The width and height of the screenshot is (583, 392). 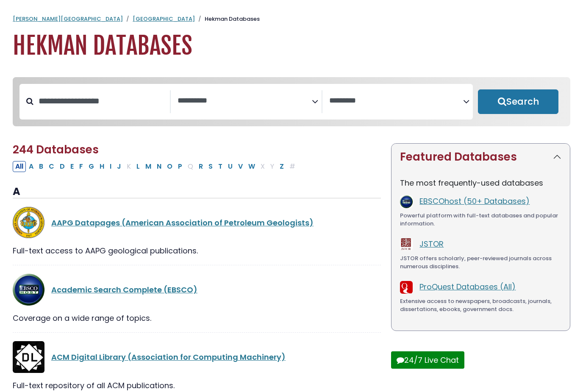 I want to click on button: Filter Results L, so click(x=138, y=167).